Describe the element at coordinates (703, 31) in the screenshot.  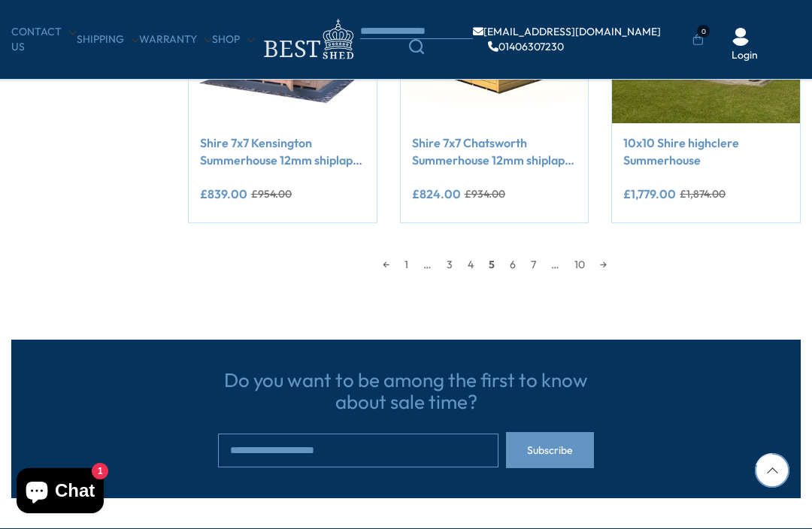
I see `span: 0` at that location.